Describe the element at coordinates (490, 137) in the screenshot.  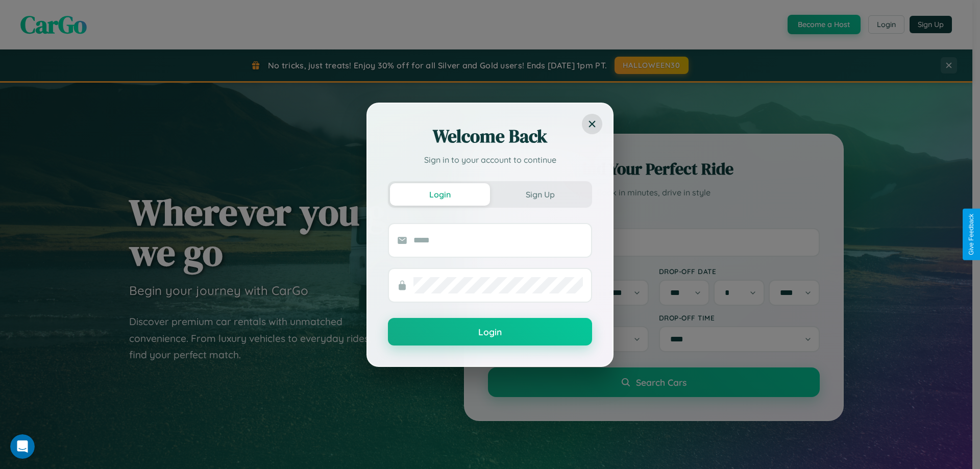
I see `h2: Welcome Back` at that location.